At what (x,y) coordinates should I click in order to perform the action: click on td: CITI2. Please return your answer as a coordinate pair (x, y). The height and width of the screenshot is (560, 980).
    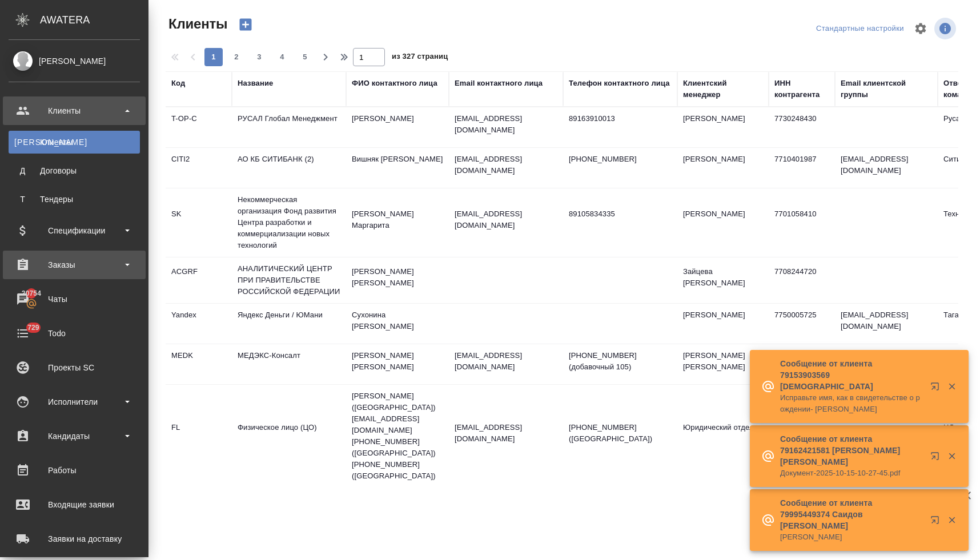
    Looking at the image, I should click on (198, 168).